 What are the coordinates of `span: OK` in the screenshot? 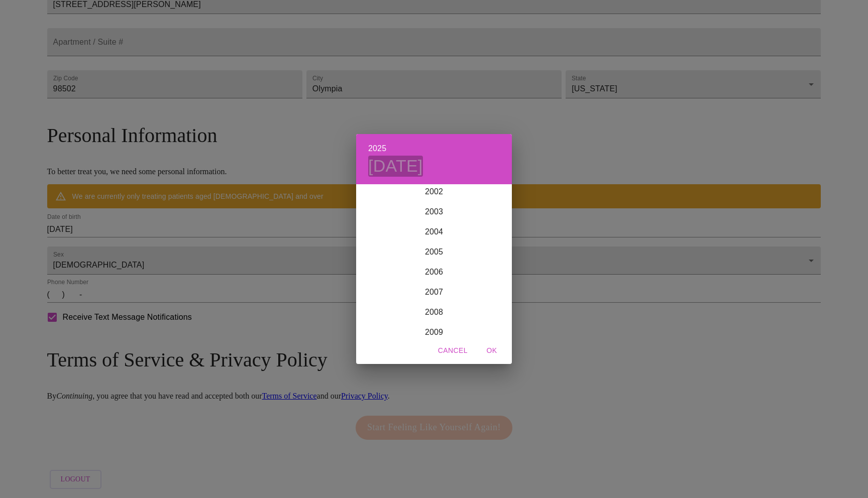 It's located at (492, 350).